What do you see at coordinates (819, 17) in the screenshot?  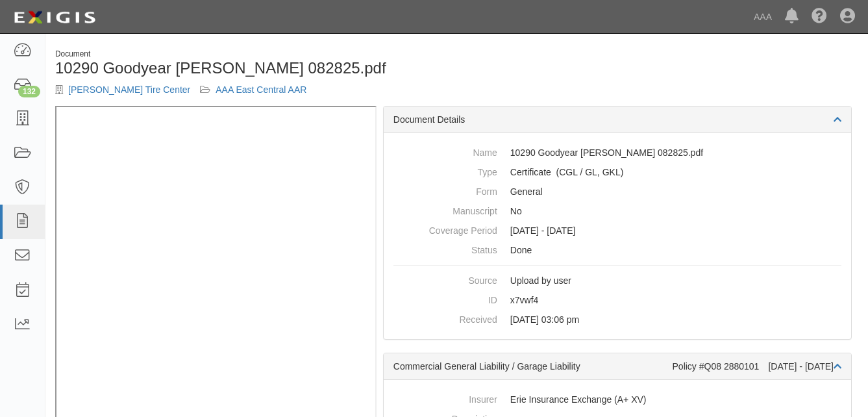 I see `i: Help Center - Complianz` at bounding box center [819, 17].